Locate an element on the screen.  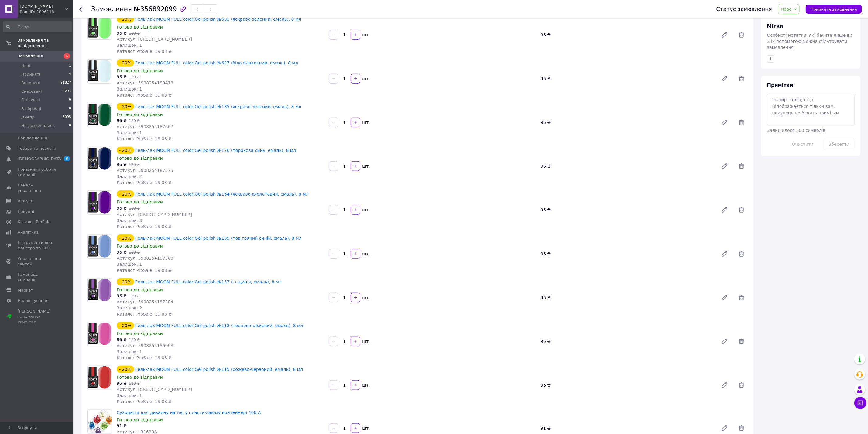
img: Гель-лак MOON FULL color Gel polish №155 (повітряний синій, емаль), 8 мл is located at coordinates (100, 247).